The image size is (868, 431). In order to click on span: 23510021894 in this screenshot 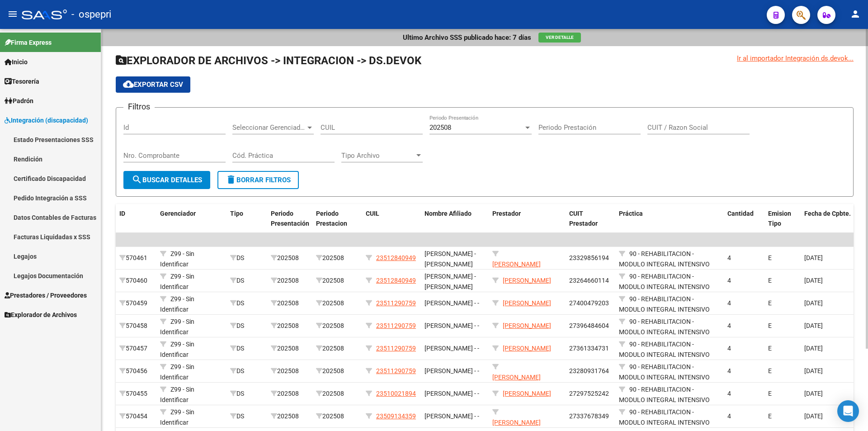, I will do `click(396, 394)`.